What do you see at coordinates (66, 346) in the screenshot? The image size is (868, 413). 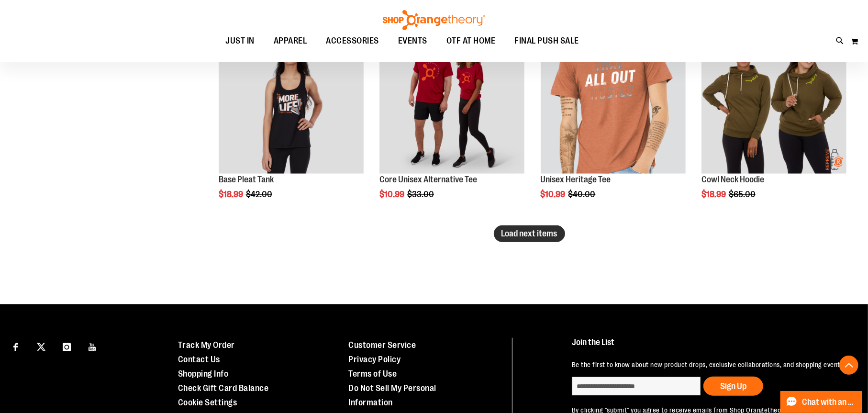 I see `a: Visit our Instagram page` at bounding box center [66, 346].